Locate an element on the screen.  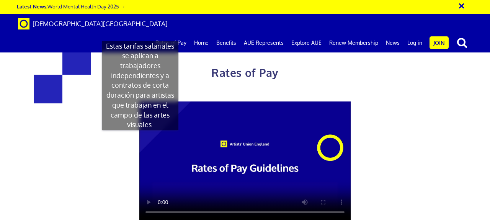
a: News is located at coordinates (393, 43).